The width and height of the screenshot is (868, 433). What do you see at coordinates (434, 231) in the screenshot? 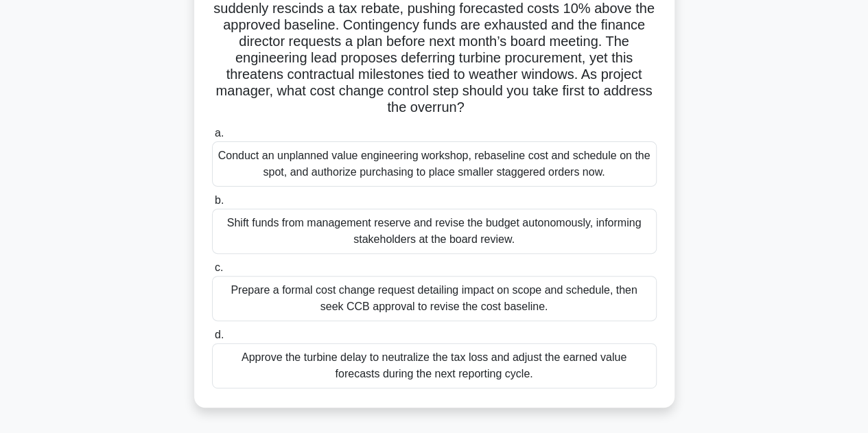
I see `div: Shift funds from management reserve and revise the budget autonomously, informing stakeholders at...` at bounding box center [434, 231].